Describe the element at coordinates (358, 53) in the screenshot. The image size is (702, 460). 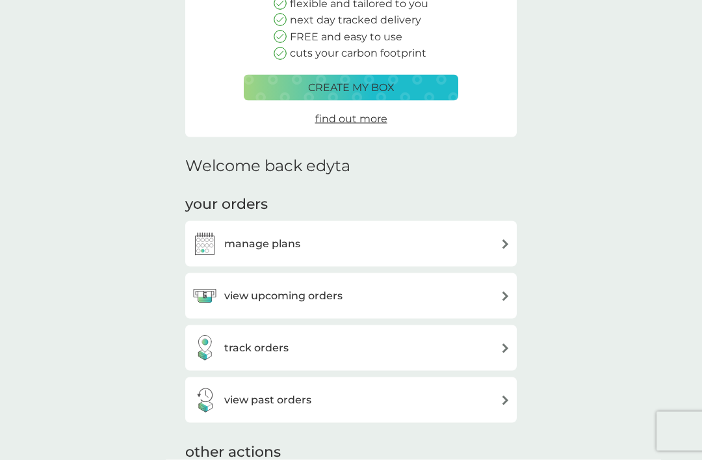
I see `p: cuts your carbon footprint` at that location.